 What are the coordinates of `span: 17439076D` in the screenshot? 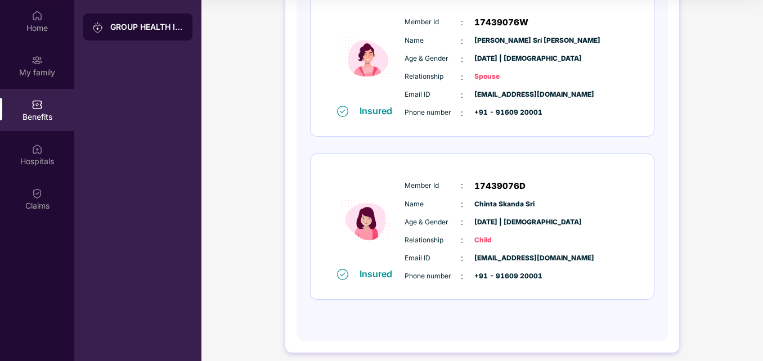 It's located at (500, 186).